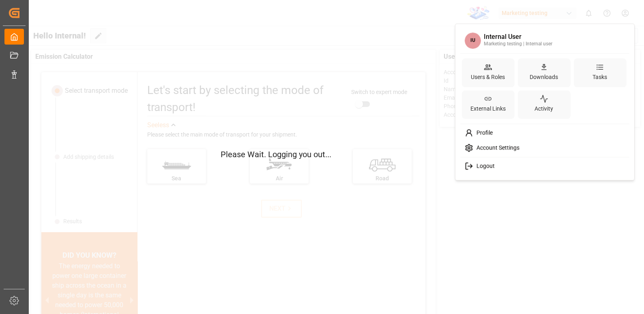  I want to click on div: Activity, so click(544, 109).